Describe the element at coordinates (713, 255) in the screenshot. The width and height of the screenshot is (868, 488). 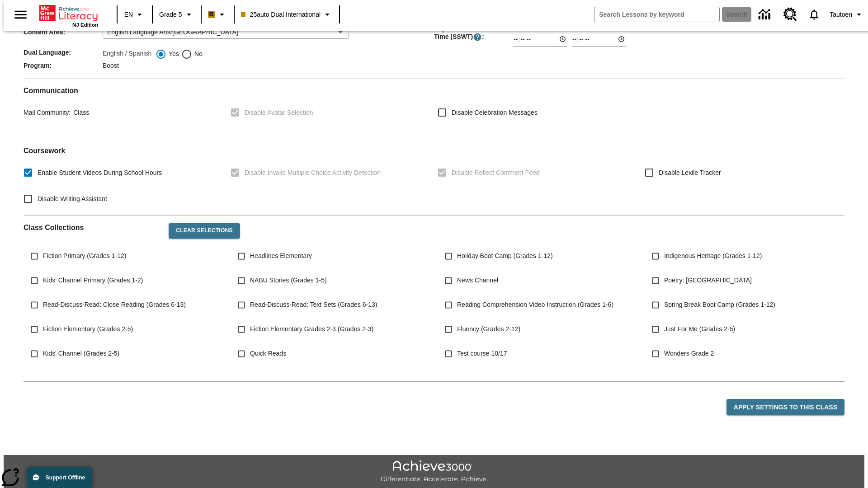
I see `span: Indigenous Heritage (Grades 1-12)` at that location.